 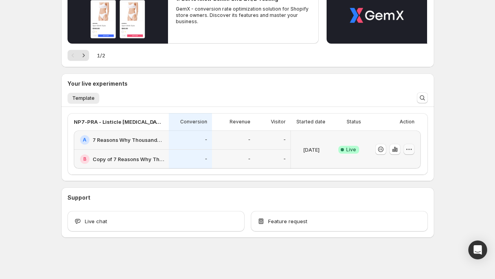 I want to click on nav: Pagination, so click(x=78, y=55).